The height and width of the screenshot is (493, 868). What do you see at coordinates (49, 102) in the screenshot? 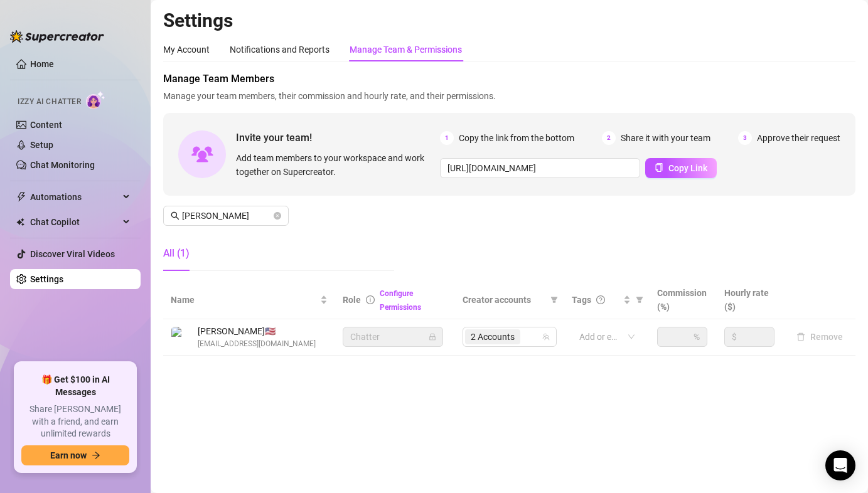
I see `span: Izzy AI Chatter` at bounding box center [49, 102].